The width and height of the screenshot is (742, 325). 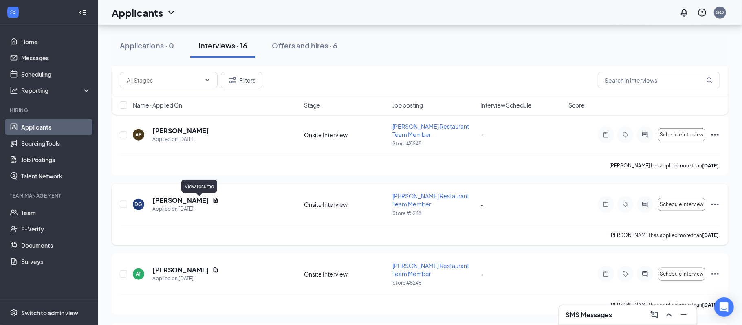 I want to click on div: Applications · 0, so click(x=147, y=45).